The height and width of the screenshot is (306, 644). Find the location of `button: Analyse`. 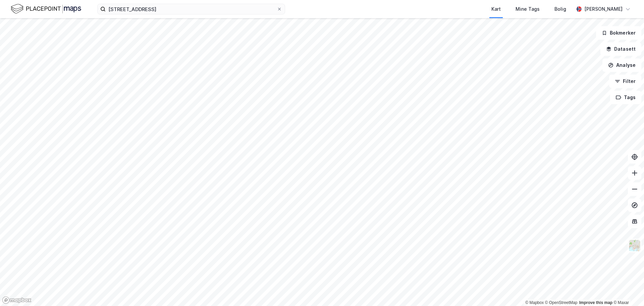

button: Analyse is located at coordinates (622, 65).